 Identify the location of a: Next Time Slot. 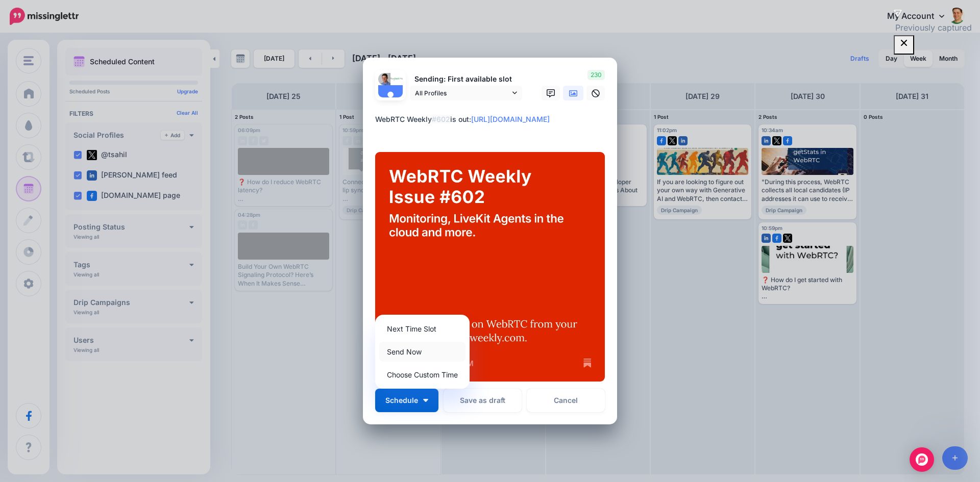
(422, 329).